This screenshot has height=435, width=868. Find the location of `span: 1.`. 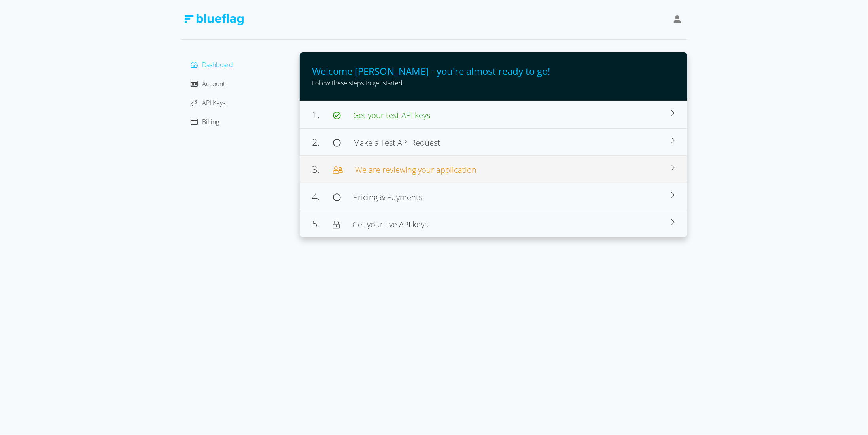

span: 1. is located at coordinates (323, 114).